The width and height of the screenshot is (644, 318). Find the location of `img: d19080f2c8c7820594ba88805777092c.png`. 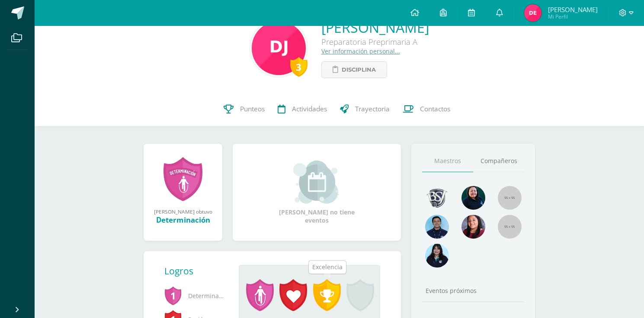

img: d19080f2c8c7820594ba88805777092c.png is located at coordinates (436, 255).